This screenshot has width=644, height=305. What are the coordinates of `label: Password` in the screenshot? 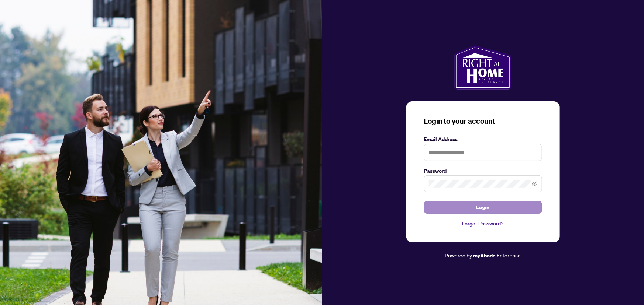 It's located at (483, 171).